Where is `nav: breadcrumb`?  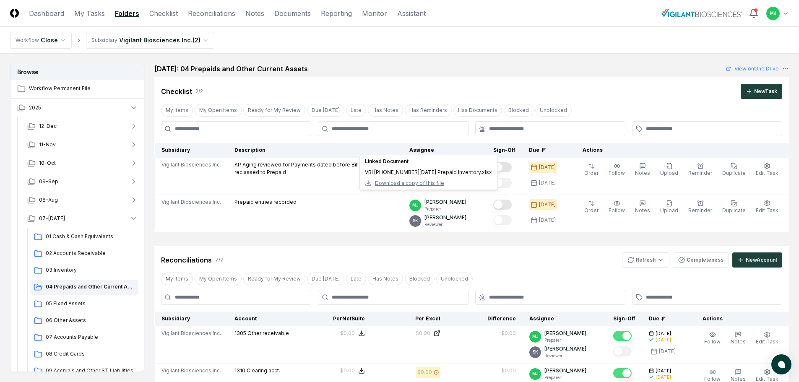 nav: breadcrumb is located at coordinates (112, 40).